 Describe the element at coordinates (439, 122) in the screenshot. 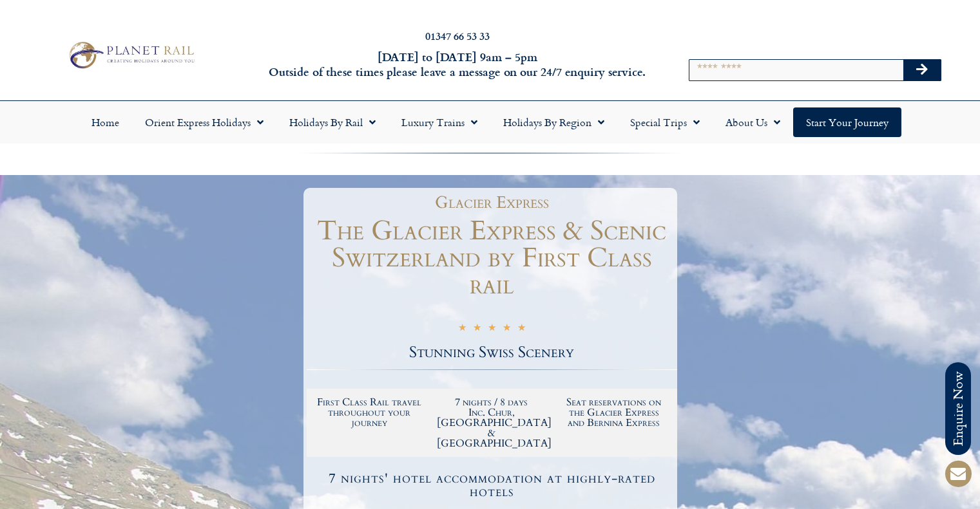

I see `a: Luxury Trains` at that location.